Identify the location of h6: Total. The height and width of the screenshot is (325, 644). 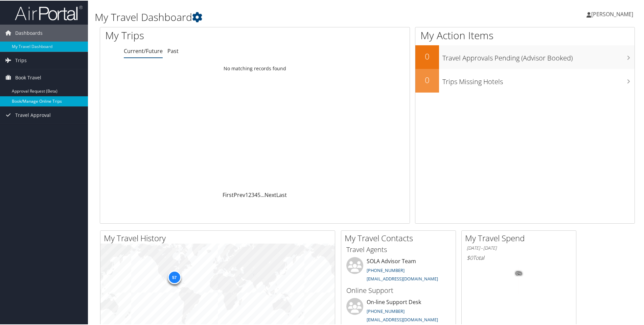
(518, 257).